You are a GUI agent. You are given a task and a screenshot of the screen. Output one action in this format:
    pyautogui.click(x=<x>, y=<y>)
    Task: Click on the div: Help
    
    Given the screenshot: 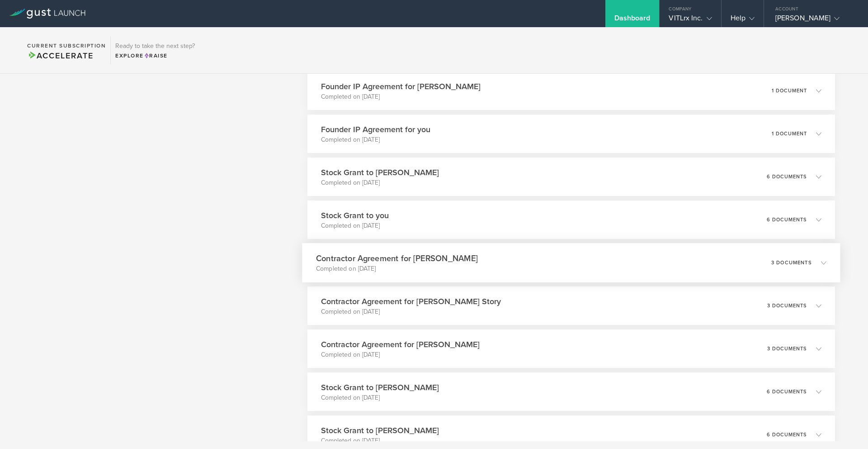 What is the action you would take?
    pyautogui.click(x=742, y=20)
    